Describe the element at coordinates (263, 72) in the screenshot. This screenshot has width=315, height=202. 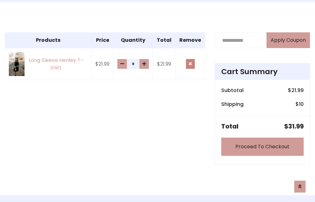
I see `h4: Cart Summary` at that location.